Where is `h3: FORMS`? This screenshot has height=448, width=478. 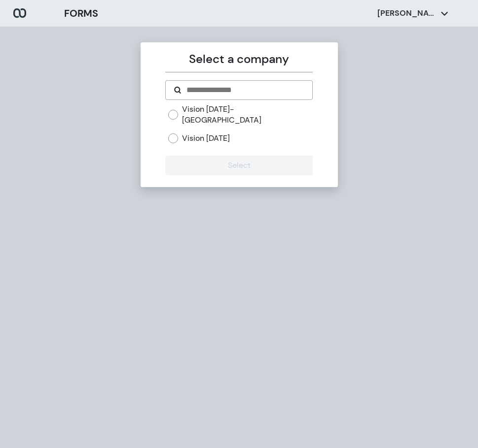 h3: FORMS is located at coordinates (81, 13).